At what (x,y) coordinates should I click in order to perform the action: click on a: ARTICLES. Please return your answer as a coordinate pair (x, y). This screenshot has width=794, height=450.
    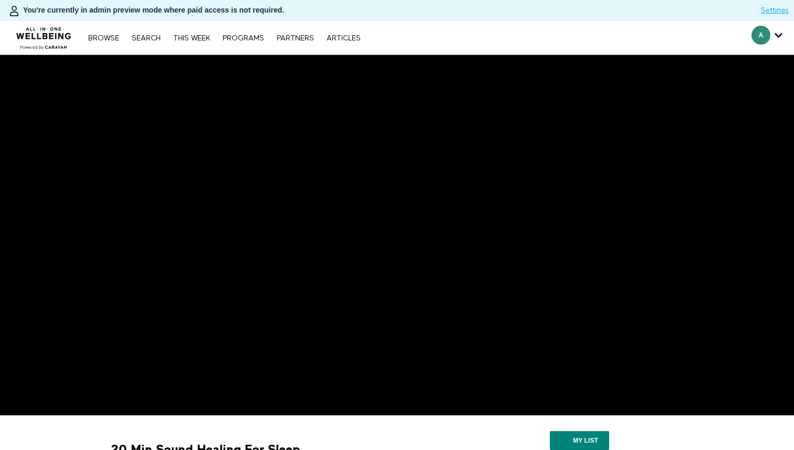
    Looking at the image, I should click on (343, 38).